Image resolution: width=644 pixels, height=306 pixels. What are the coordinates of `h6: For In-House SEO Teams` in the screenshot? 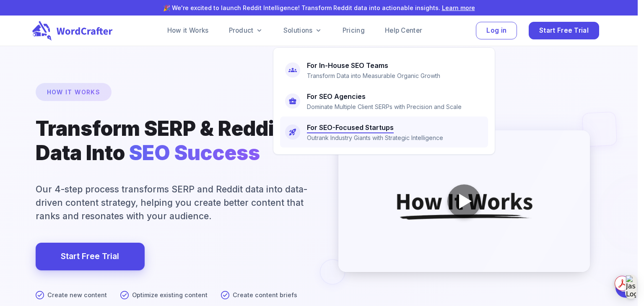 It's located at (348, 65).